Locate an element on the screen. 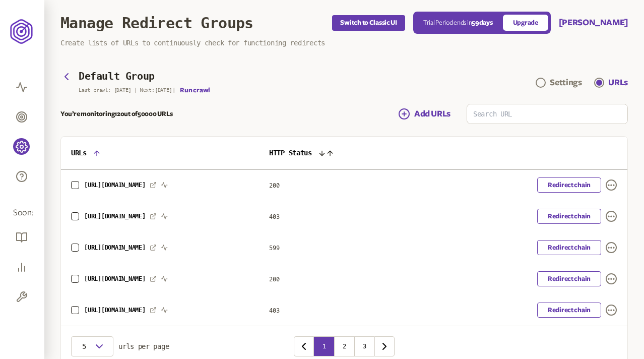 The height and width of the screenshot is (359, 644). p: Trial Period ends in is located at coordinates (458, 22).